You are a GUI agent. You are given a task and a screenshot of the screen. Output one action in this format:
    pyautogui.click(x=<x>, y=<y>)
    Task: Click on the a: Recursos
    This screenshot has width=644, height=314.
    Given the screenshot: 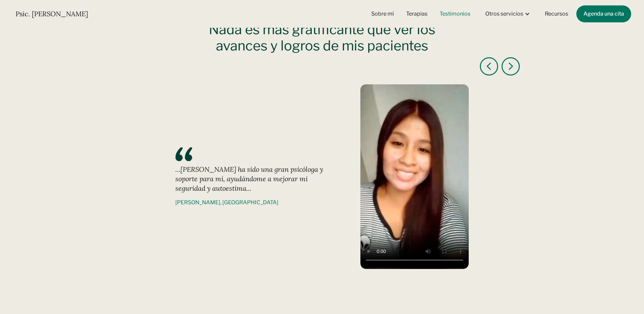 What is the action you would take?
    pyautogui.click(x=556, y=14)
    